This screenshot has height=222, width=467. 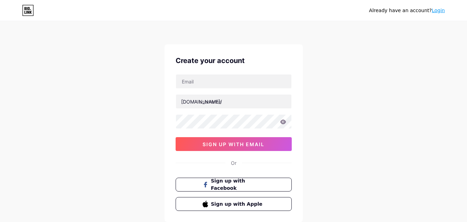 What do you see at coordinates (234, 163) in the screenshot?
I see `div: Or` at bounding box center [234, 163].